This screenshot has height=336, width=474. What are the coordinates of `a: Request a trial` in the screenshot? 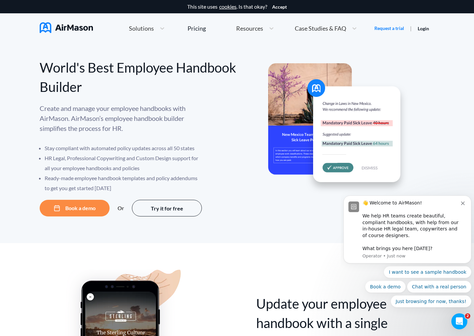 It's located at (389, 28).